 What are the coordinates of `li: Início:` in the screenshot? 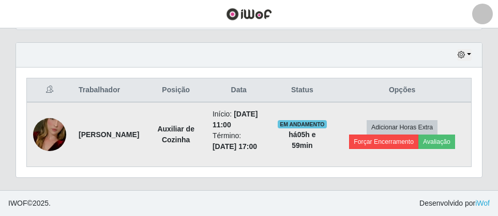 It's located at (239, 120).